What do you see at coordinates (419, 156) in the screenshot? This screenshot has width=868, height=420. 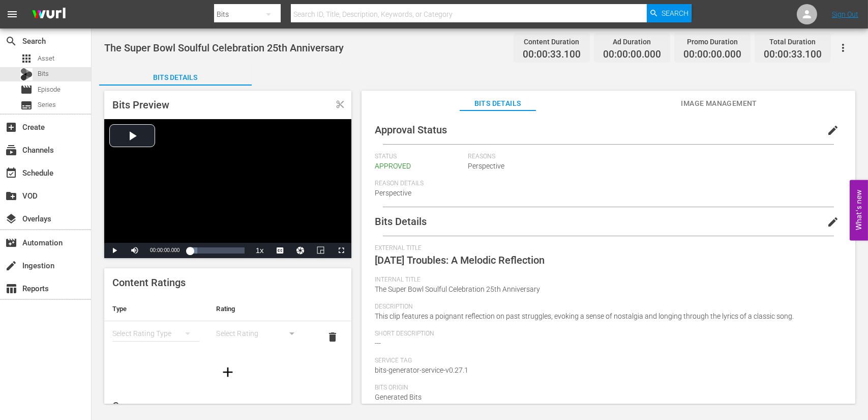 I see `span: Status` at bounding box center [419, 156].